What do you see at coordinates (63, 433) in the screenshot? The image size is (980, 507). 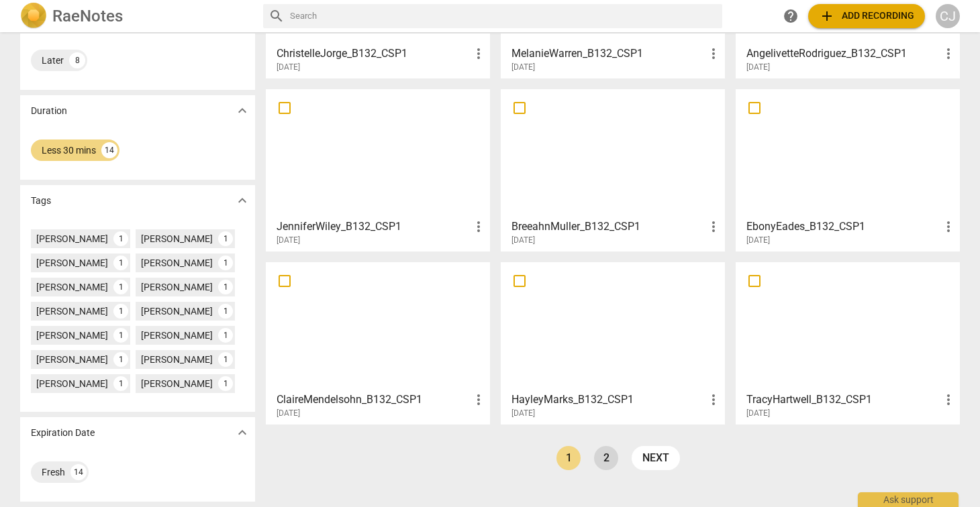 I see `p: Expiration Date` at bounding box center [63, 433].